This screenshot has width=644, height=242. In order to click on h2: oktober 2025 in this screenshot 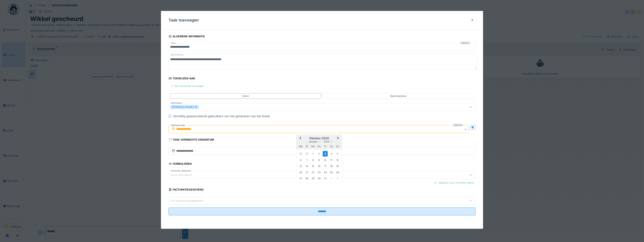, I will do `click(319, 138)`.